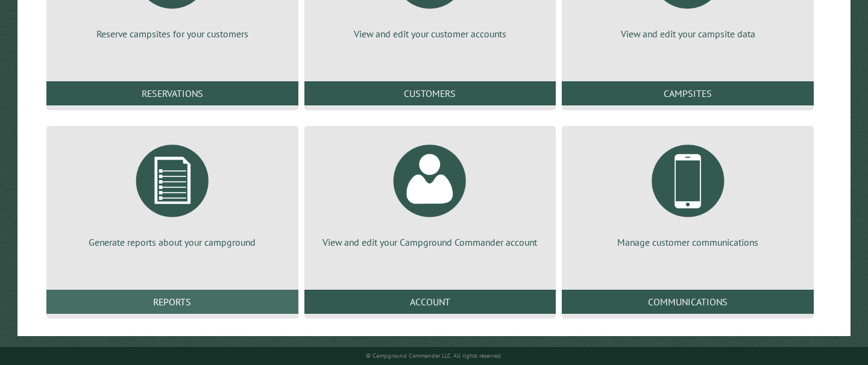 This screenshot has height=365, width=868. I want to click on p: View and edit your Campground Commander account, so click(430, 242).